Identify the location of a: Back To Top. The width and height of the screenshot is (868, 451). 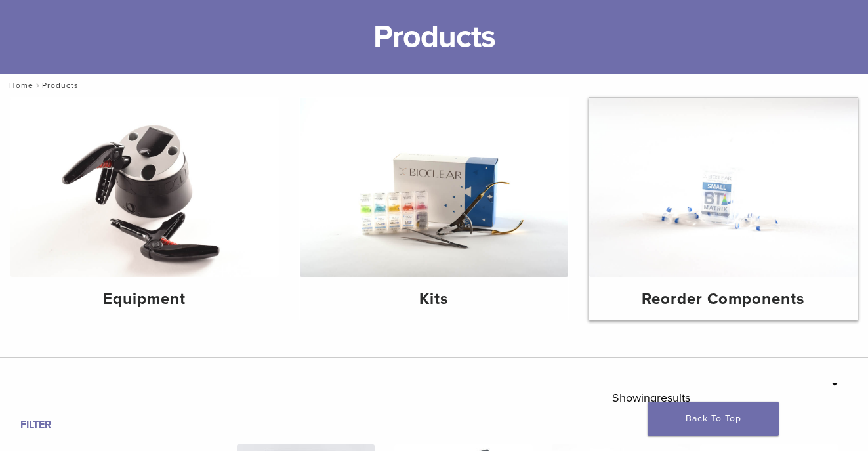
(713, 419).